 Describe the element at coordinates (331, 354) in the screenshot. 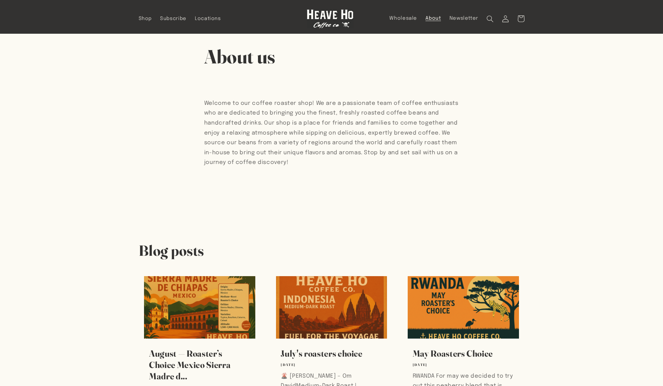

I see `a: July's roasters choice` at that location.